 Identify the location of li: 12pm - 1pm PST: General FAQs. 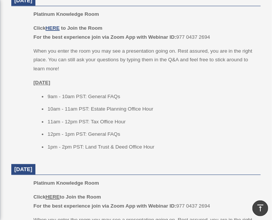
(151, 134).